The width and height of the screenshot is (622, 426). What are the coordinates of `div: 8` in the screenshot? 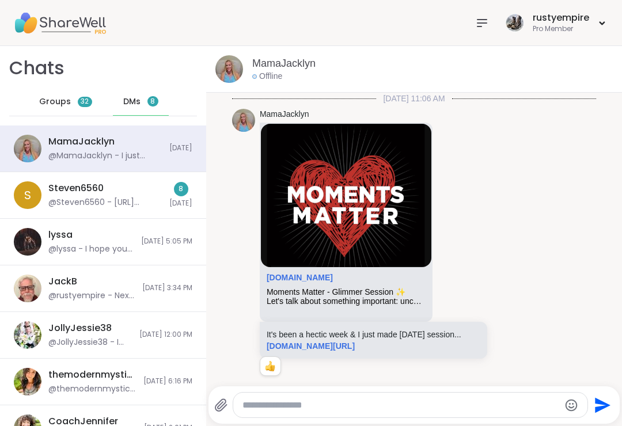 It's located at (181, 189).